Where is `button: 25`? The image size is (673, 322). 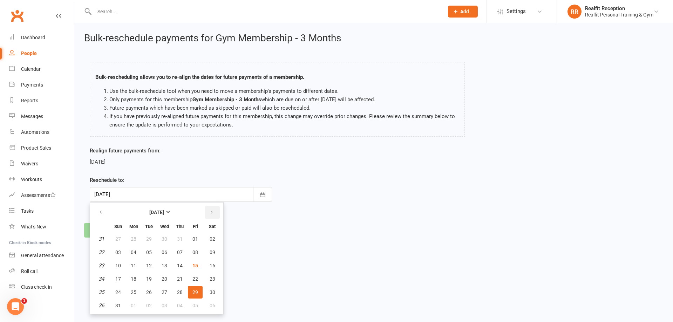
button: 25 is located at coordinates (134, 293).